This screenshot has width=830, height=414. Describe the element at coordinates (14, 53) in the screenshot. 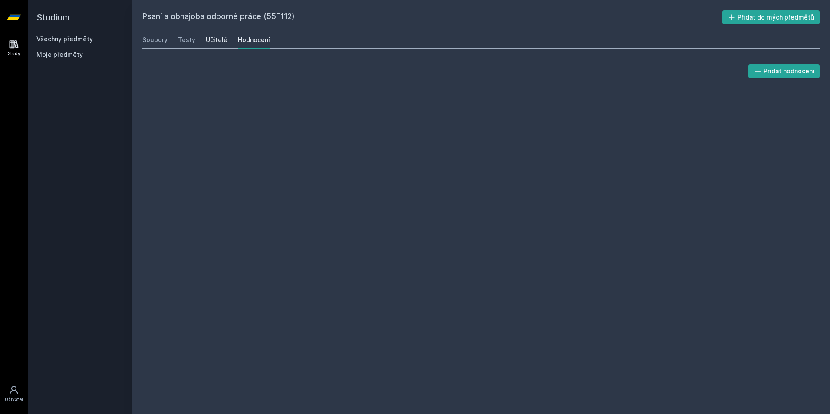

I see `div: Study` at that location.